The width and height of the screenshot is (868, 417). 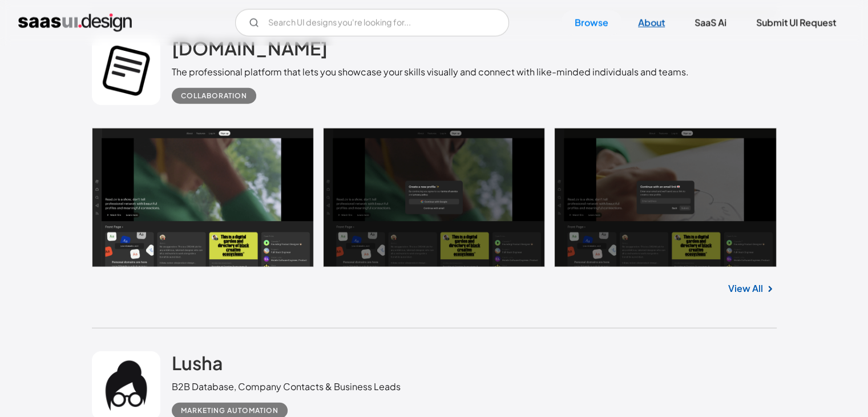 What do you see at coordinates (75, 23) in the screenshot?
I see `a: home` at bounding box center [75, 23].